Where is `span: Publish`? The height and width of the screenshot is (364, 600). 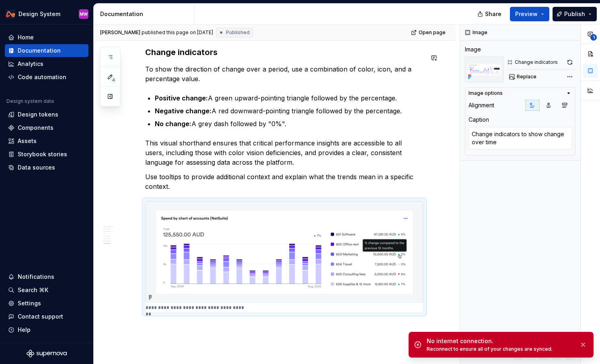
span: Publish is located at coordinates (575, 14).